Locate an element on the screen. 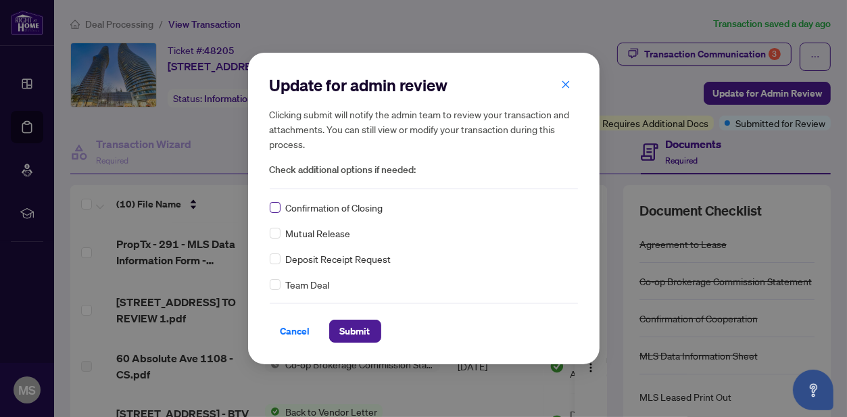 Image resolution: width=847 pixels, height=417 pixels. h2: Update for admin review is located at coordinates (424, 85).